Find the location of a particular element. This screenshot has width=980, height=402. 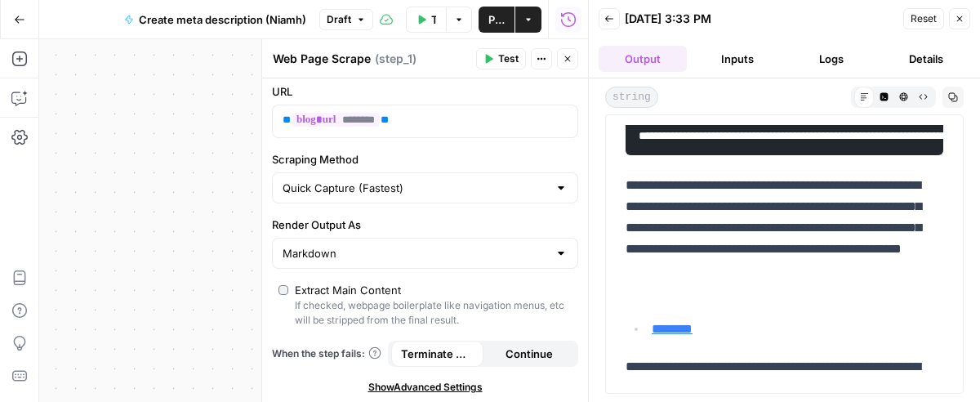

label: URL is located at coordinates (425, 91).